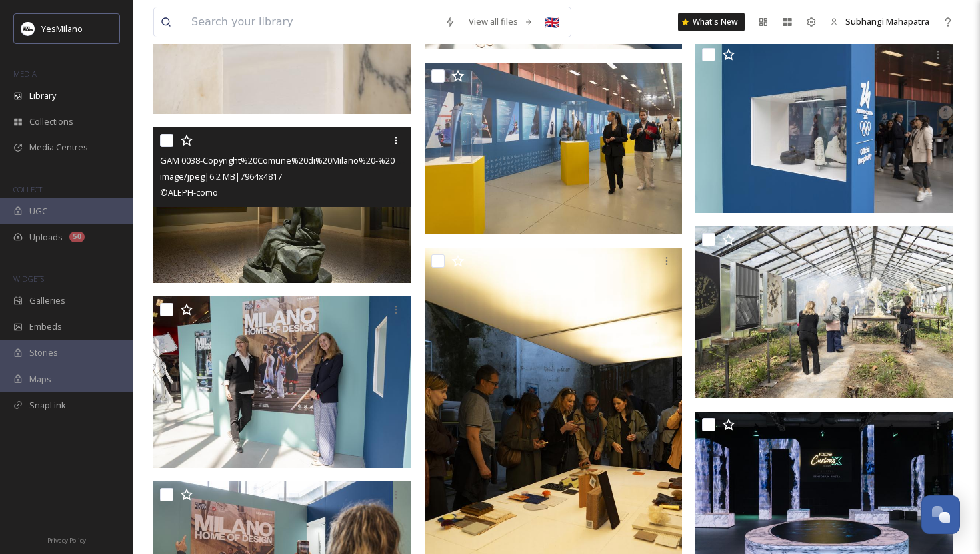  What do you see at coordinates (823, 128) in the screenshot?
I see `img: m_DSC02259.JPG` at bounding box center [823, 128].